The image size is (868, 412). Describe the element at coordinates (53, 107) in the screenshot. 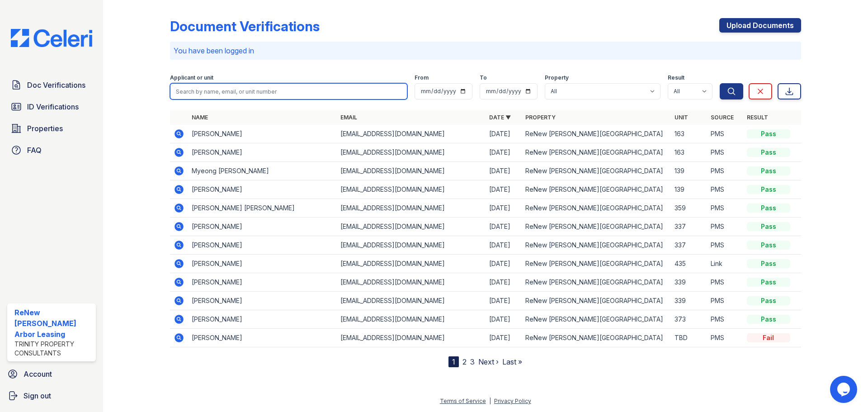

I see `span: ID Verifications` at that location.